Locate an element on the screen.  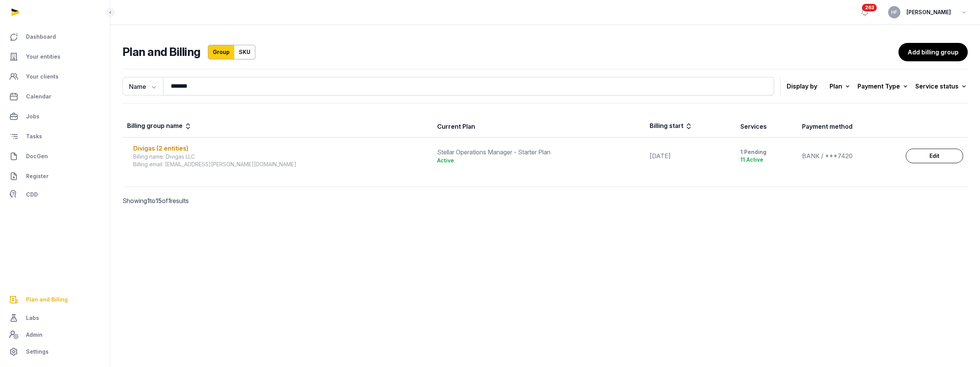
button: HF is located at coordinates (895, 12).